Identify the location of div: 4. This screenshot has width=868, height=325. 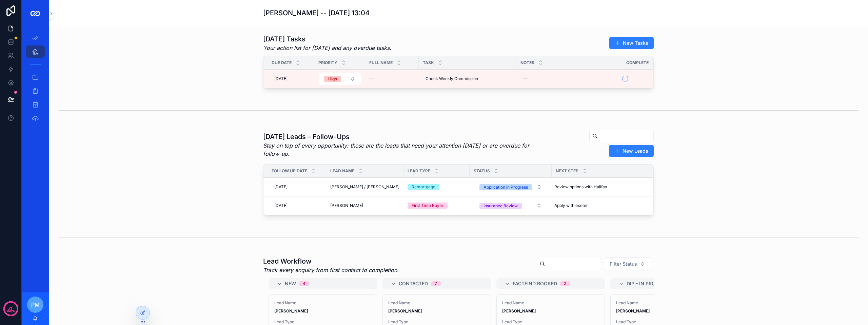
(304, 283).